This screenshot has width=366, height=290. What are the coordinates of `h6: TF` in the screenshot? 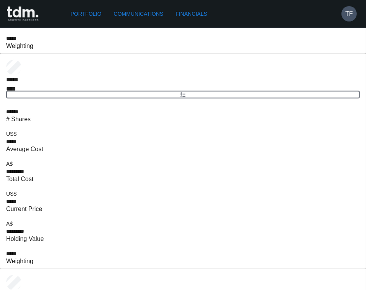 It's located at (349, 14).